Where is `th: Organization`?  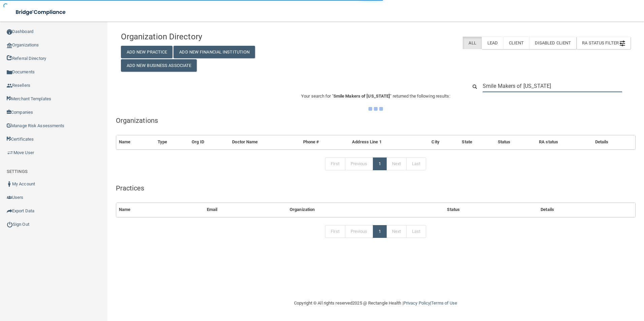 th: Organization is located at coordinates (366, 210).